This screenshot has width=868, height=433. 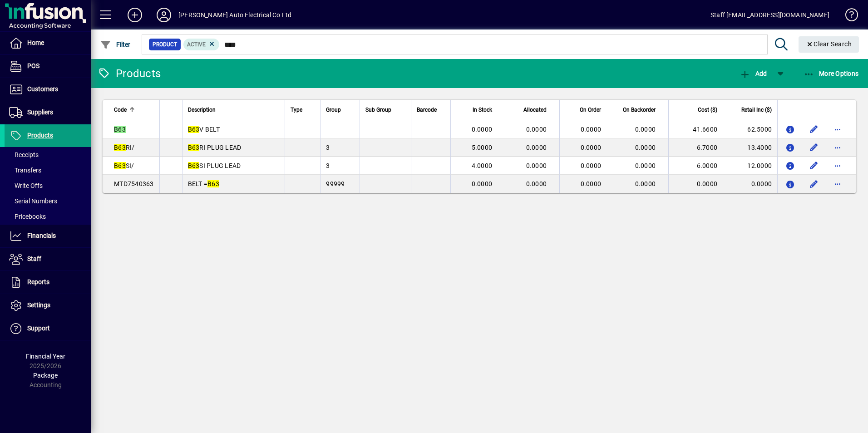 What do you see at coordinates (302, 110) in the screenshot?
I see `div: Type` at bounding box center [302, 110].